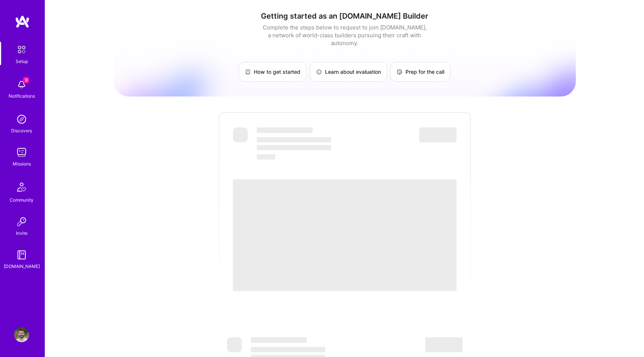 The height and width of the screenshot is (357, 644). Describe the element at coordinates (420, 72) in the screenshot. I see `a: Prep for the call` at that location.